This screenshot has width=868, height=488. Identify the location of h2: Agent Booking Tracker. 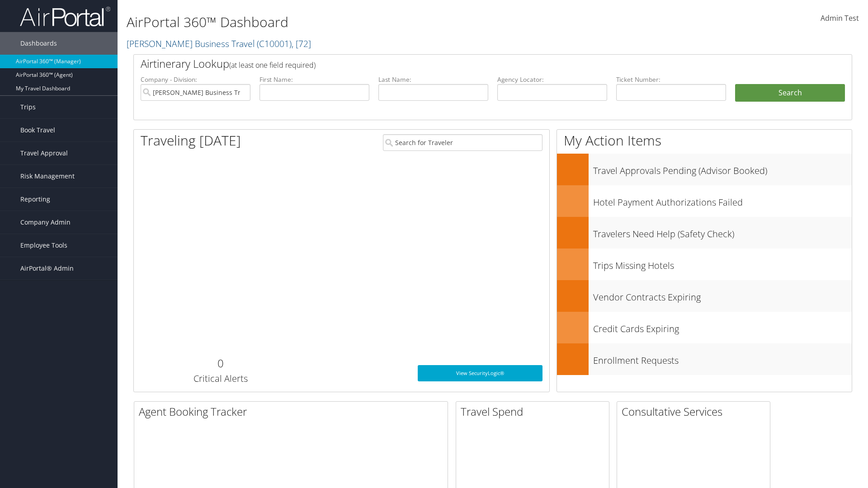
(293, 412).